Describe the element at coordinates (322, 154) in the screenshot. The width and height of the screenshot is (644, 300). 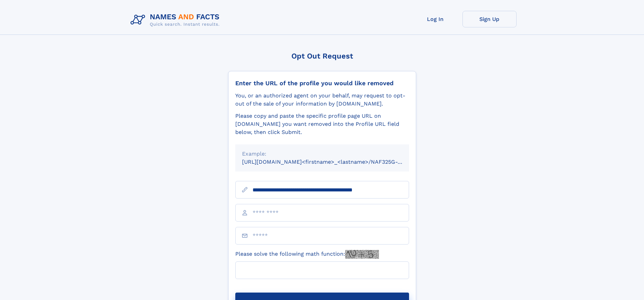
I see `div: Example:` at that location.